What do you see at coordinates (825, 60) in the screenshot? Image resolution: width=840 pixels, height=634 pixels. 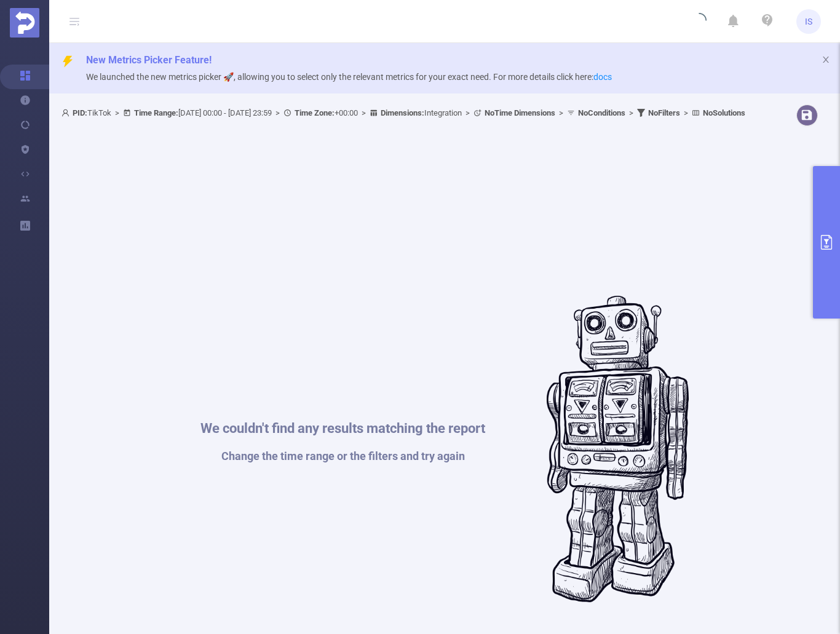 I see `button: icon: close` at bounding box center [825, 60].